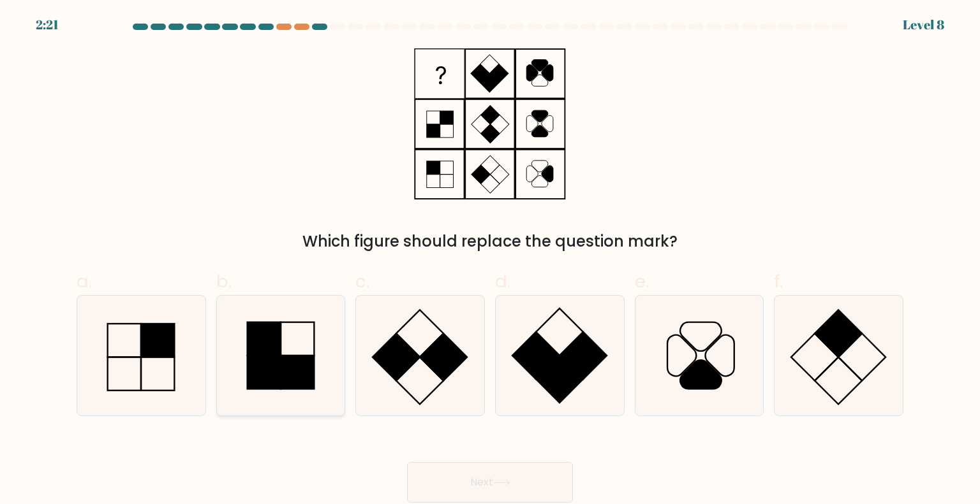 Image resolution: width=980 pixels, height=504 pixels. Describe the element at coordinates (503, 281) in the screenshot. I see `span: d.` at that location.